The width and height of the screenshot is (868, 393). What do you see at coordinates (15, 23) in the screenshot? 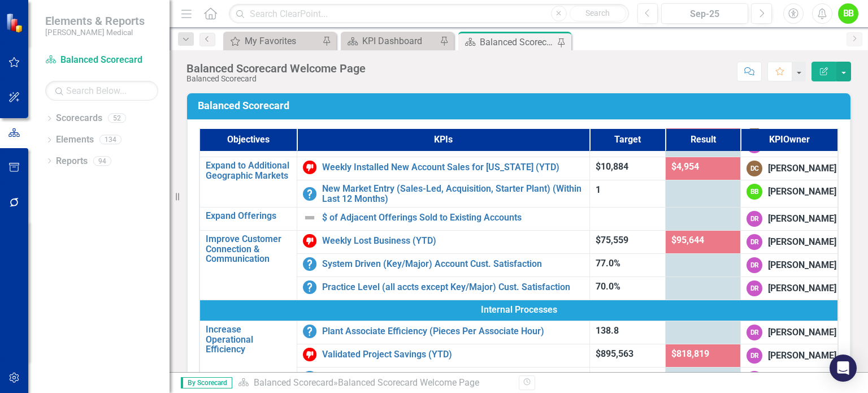
I see `img: ClearPoint Strategy` at bounding box center [15, 23].